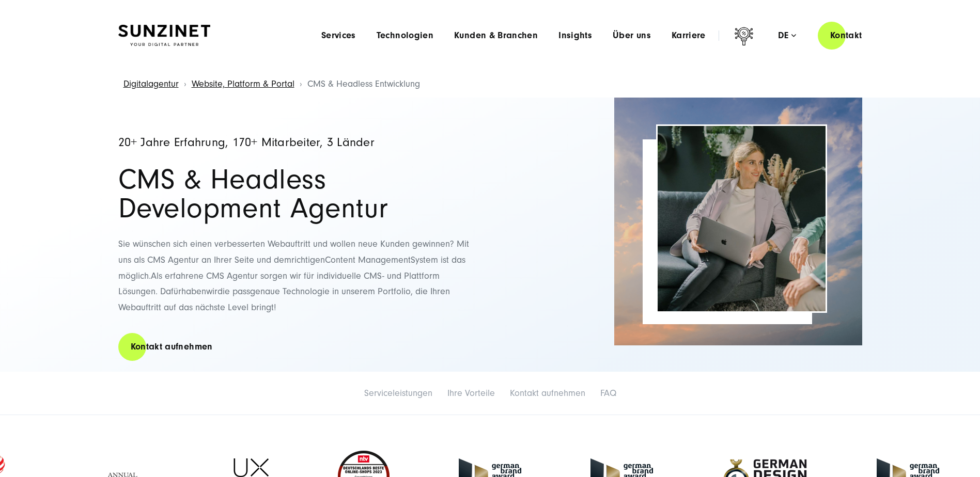 This screenshot has height=477, width=980. I want to click on span: CMS & Headless Entwicklung, so click(363, 84).